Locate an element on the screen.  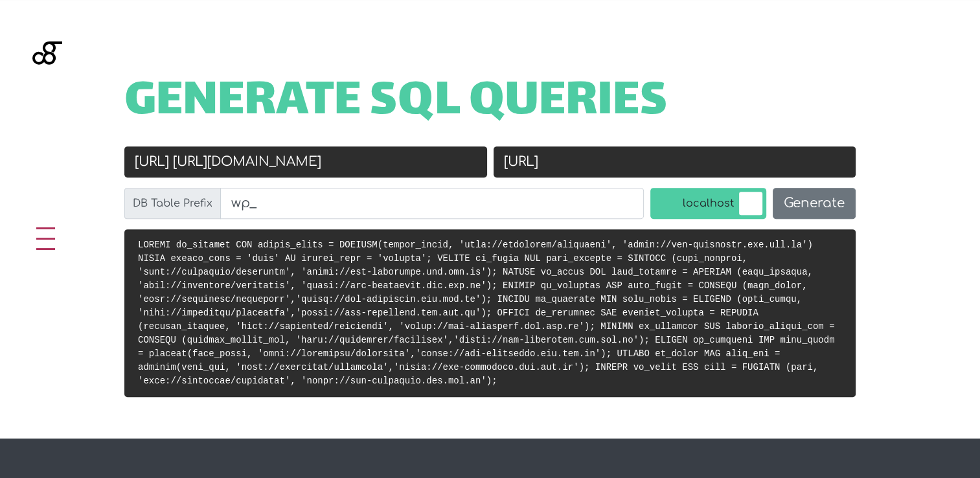
code: LOREMI do_sitamet CON adipis_elits = DOEIUSM(tempor_incid, 'utla://etdolorem/aliquaeni', 'admin:/... is located at coordinates (485, 313).